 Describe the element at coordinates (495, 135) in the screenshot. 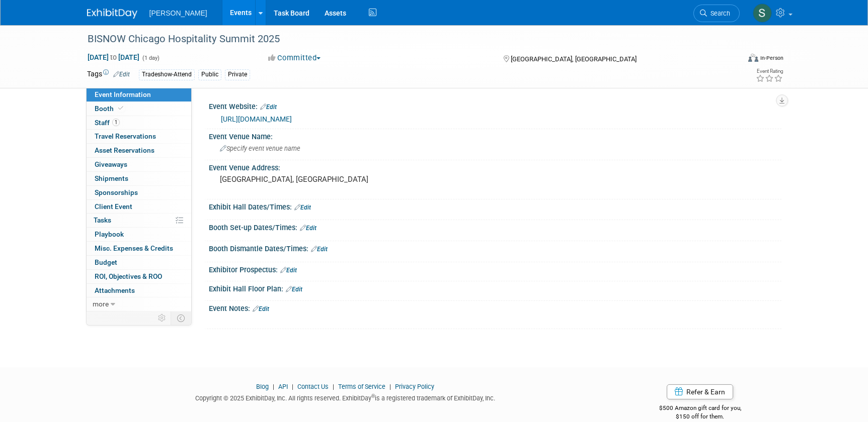

I see `div: Event Venue Name:` at that location.